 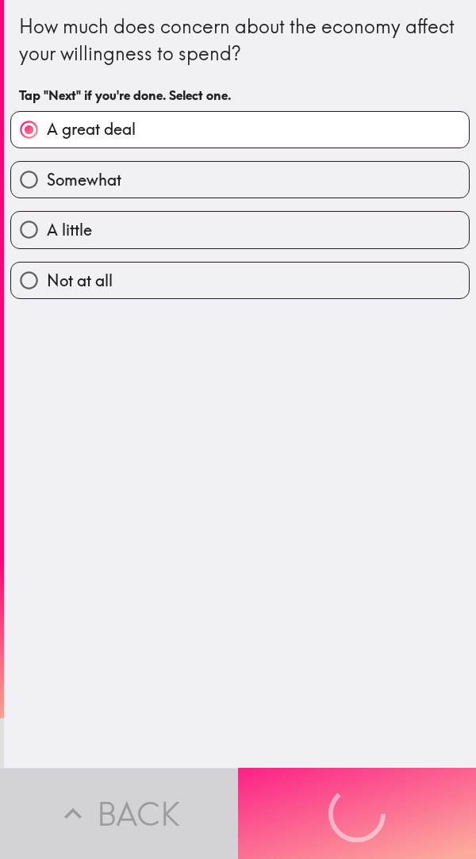 What do you see at coordinates (69, 230) in the screenshot?
I see `span: A little` at bounding box center [69, 230].